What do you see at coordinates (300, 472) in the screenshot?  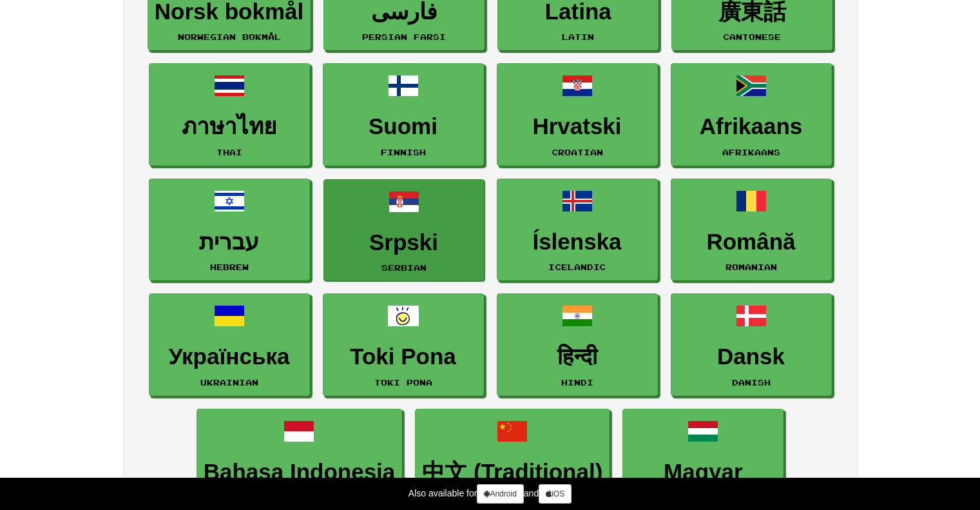 I see `h3: Bahasa Indonesia` at bounding box center [300, 472].